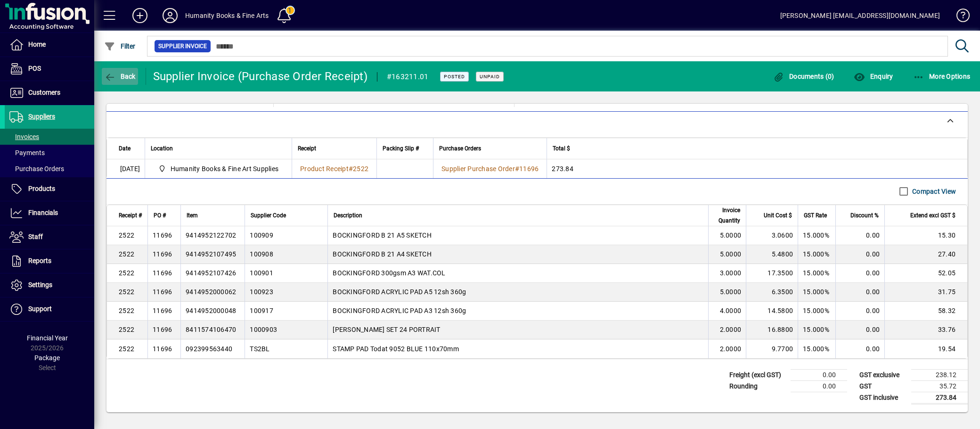 The height and width of the screenshot is (429, 980). What do you see at coordinates (24, 137) in the screenshot?
I see `span: Invoices` at bounding box center [24, 137].